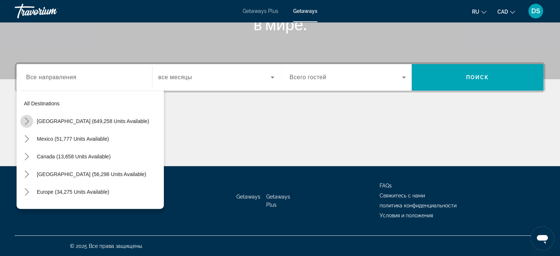 This screenshot has height=256, width=560. Describe the element at coordinates (308, 77) in the screenshot. I see `span: Всего гостей` at that location.